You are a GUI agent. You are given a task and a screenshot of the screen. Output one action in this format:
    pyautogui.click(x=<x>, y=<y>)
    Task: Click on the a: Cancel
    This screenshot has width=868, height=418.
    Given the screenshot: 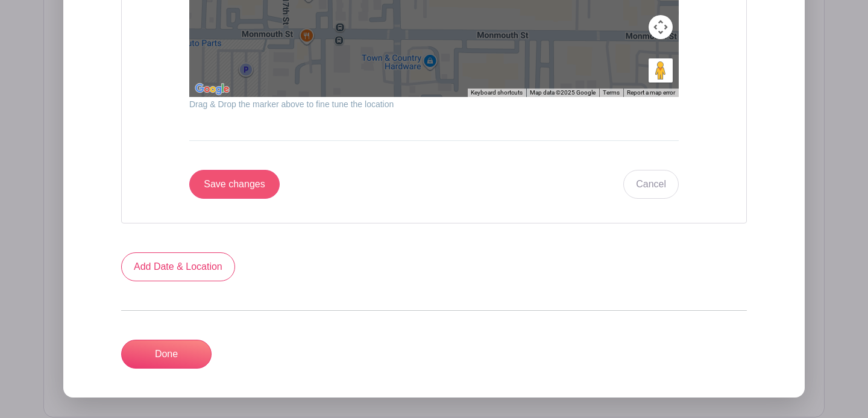 What is the action you would take?
    pyautogui.click(x=651, y=184)
    